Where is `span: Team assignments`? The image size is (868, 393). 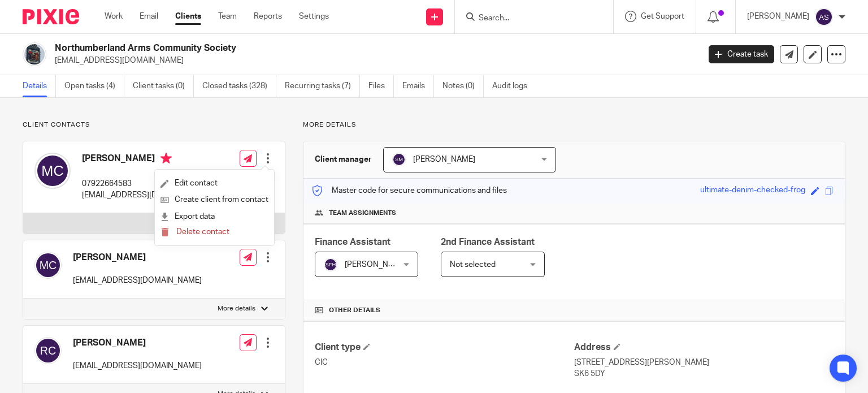
span: Team assignments is located at coordinates (362, 213).